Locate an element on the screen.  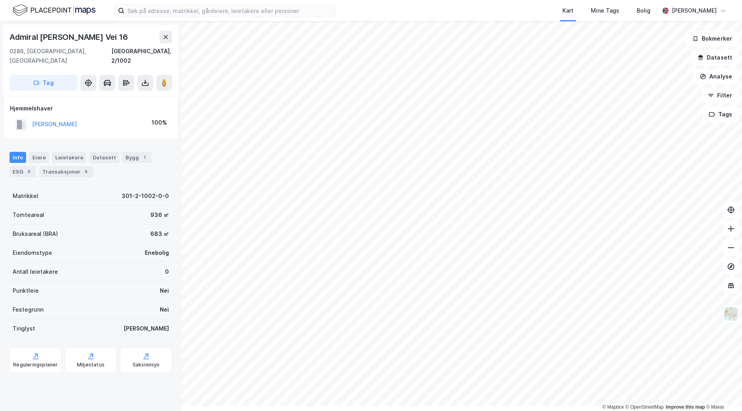
img: Z is located at coordinates (731, 314).